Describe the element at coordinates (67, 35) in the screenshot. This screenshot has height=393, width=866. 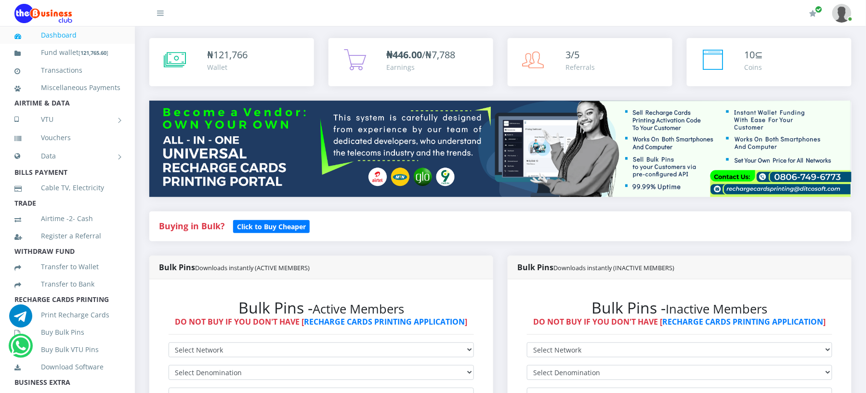
I see `a: Dashboard` at that location.